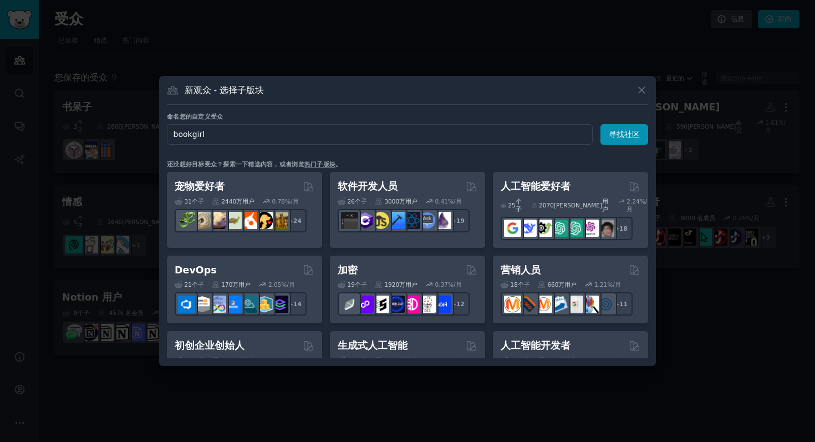 This screenshot has width=815, height=442. I want to click on img: 平台工程师, so click(279, 304).